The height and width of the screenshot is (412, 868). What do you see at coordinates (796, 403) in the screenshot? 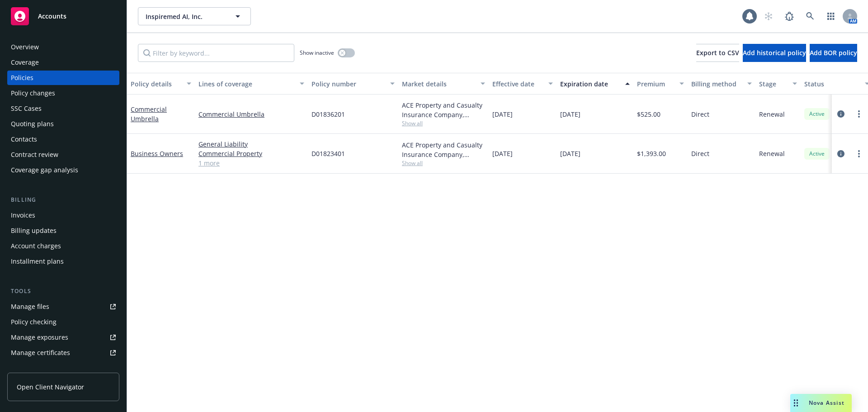
I see `div: Drag to move` at bounding box center [796, 403].